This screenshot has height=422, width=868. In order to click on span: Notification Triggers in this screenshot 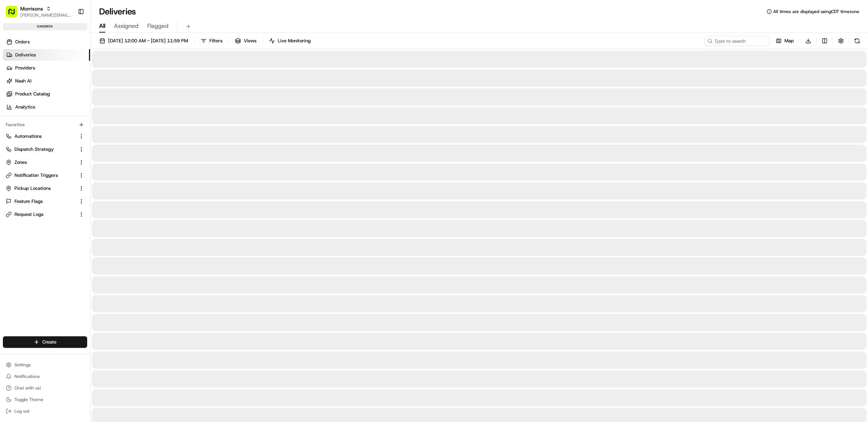, I will do `click(36, 175)`.